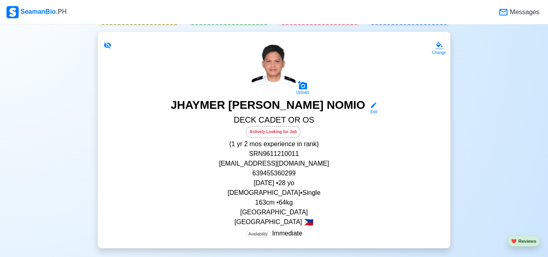 This screenshot has width=548, height=257. Describe the element at coordinates (439, 52) in the screenshot. I see `div: Change` at that location.